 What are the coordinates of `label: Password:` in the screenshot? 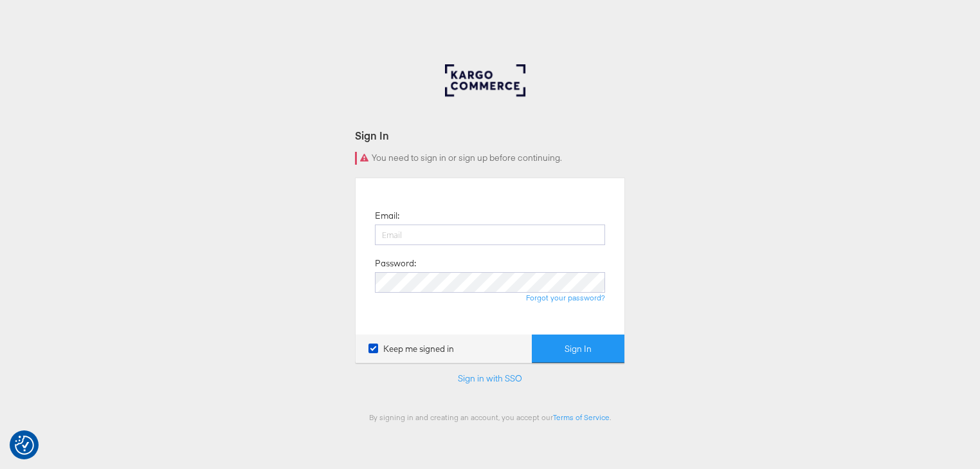 It's located at (396, 263).